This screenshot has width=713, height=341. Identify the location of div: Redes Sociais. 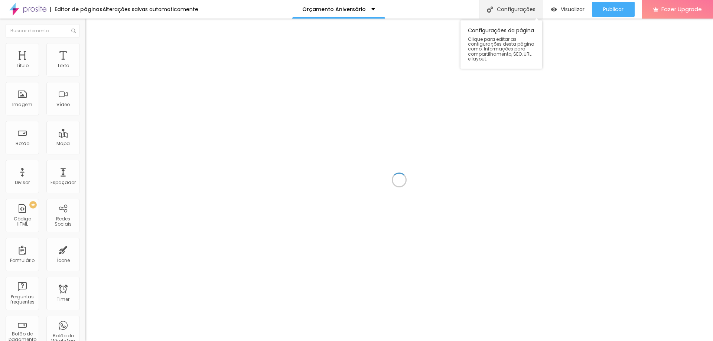
(63, 222).